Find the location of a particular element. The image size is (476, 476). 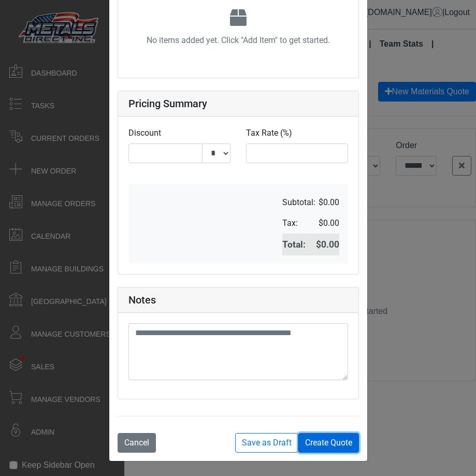

td: Tax: is located at coordinates (299, 223).